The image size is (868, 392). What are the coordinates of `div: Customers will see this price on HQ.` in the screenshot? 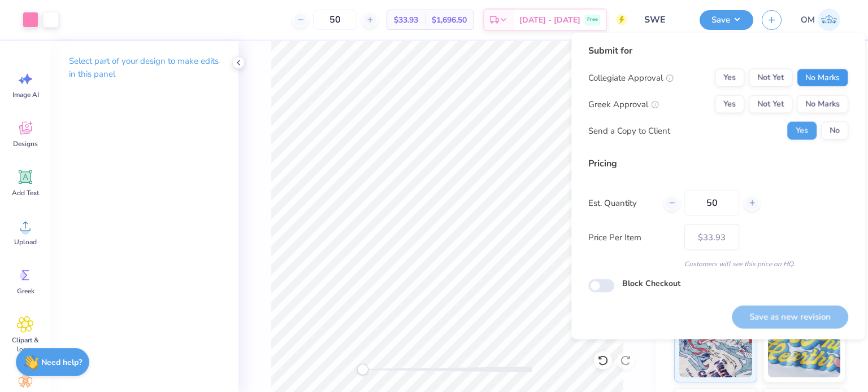 It's located at (718, 264).